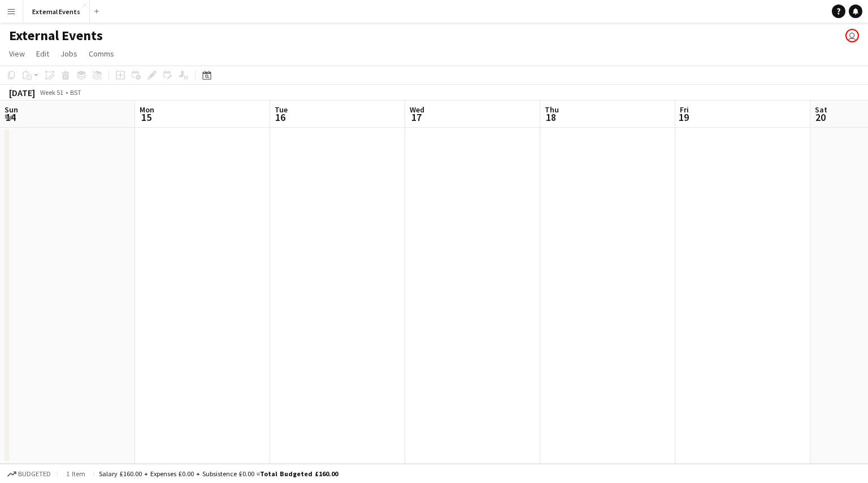 This screenshot has height=483, width=868. I want to click on span: Jobs, so click(69, 54).